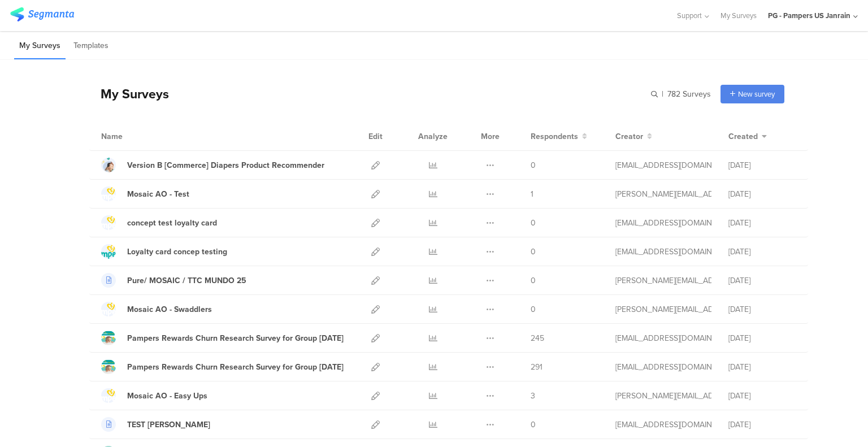 The height and width of the screenshot is (447, 868). Describe the element at coordinates (532, 396) in the screenshot. I see `span: 3` at that location.